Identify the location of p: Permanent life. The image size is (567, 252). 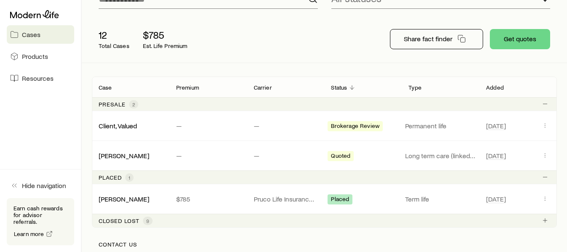
(440, 126).